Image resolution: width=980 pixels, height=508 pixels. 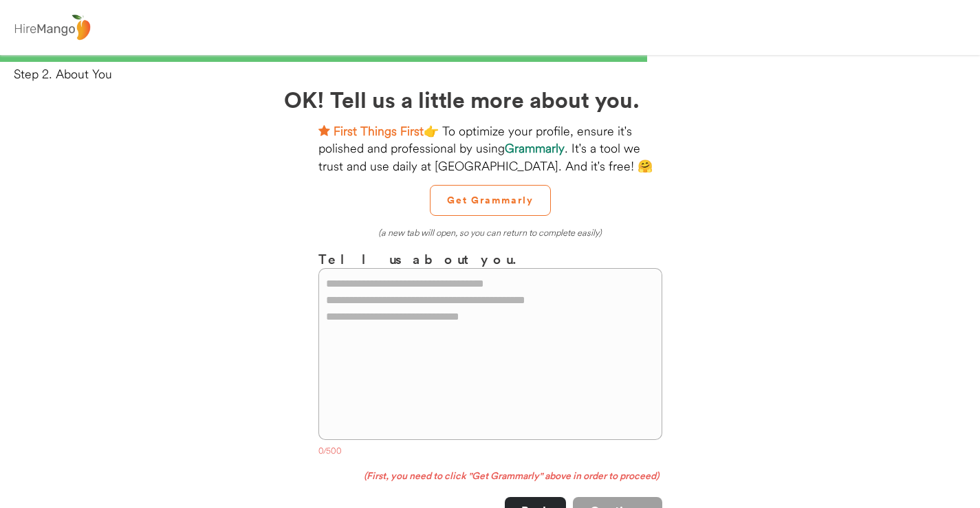 I want to click on div: 👉 To optimize your profile, ensure it's polished and professional by using . It's a tool we trust..., so click(x=490, y=148).